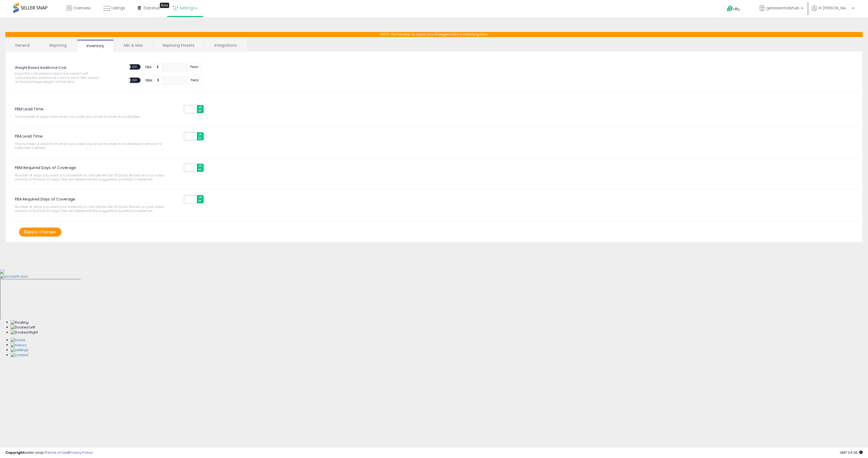 Image resolution: width=868 pixels, height=458 pixels. I want to click on span: FBA:, so click(149, 67).